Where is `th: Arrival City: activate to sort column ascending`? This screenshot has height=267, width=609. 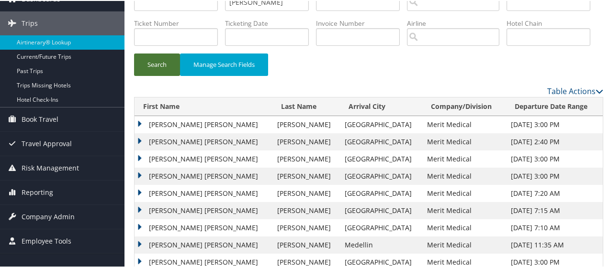
th: Arrival City: activate to sort column ascending is located at coordinates (381, 106).